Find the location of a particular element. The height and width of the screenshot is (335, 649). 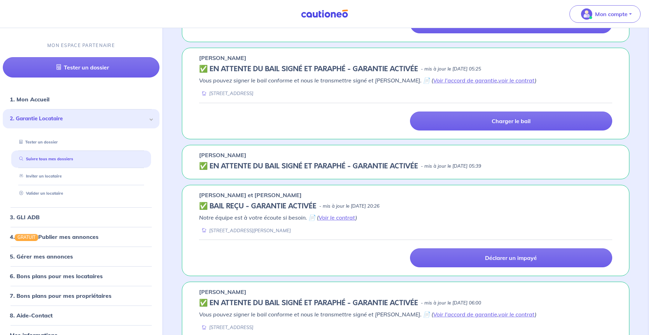

div: Tester un dossier is located at coordinates (81, 142).